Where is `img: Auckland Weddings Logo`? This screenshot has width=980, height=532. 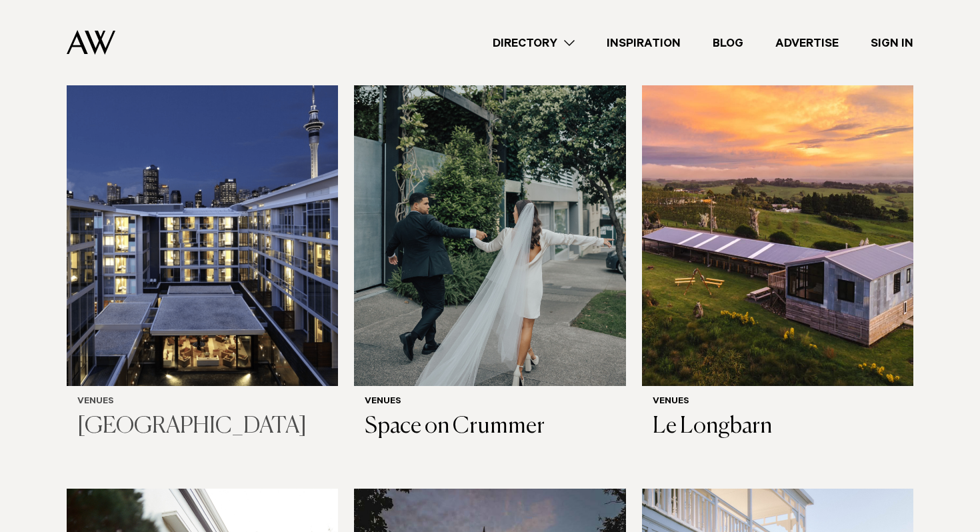
img: Auckland Weddings Logo is located at coordinates (91, 42).